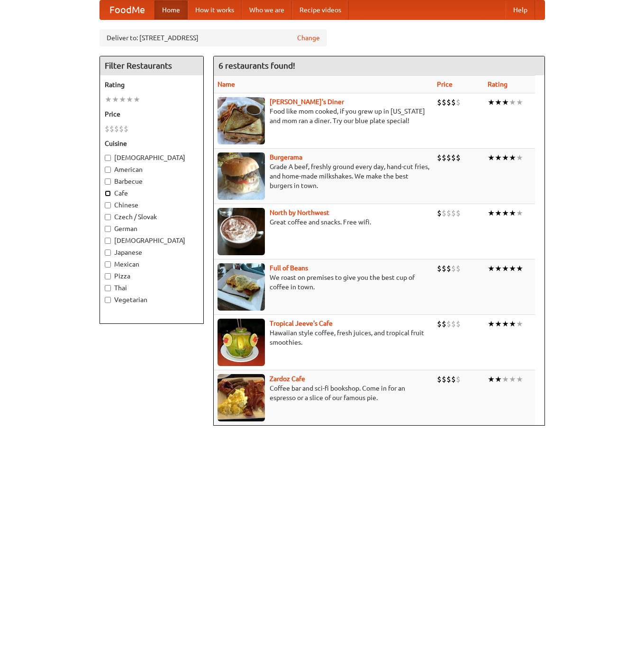  Describe the element at coordinates (241, 121) in the screenshot. I see `img: sallys.jpg` at that location.